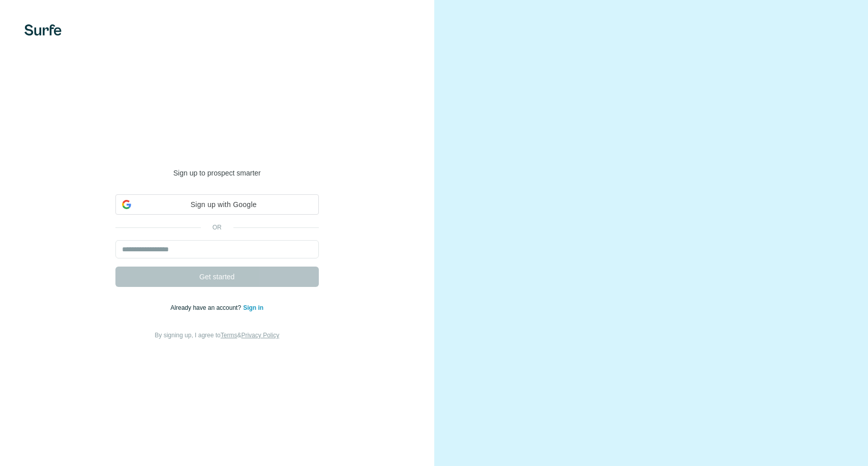 The height and width of the screenshot is (466, 868). Describe the element at coordinates (217, 173) in the screenshot. I see `p: Sign up to prospect smarter` at that location.